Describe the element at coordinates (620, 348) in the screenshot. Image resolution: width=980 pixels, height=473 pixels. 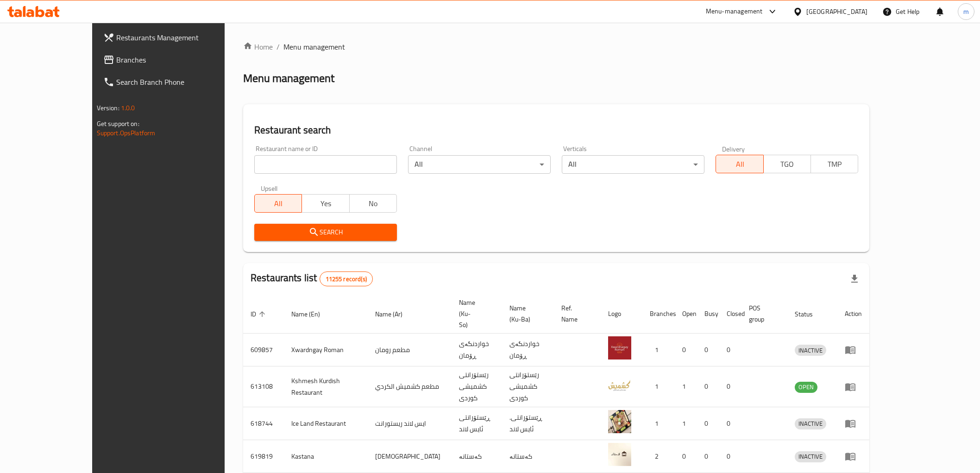
I see `img: Xwardngay Roman` at that location.